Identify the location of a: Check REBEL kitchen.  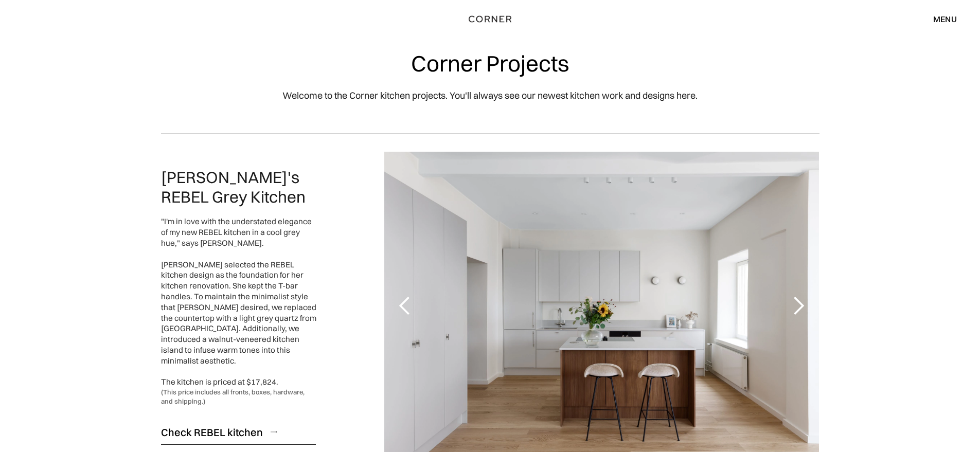
(239, 432).